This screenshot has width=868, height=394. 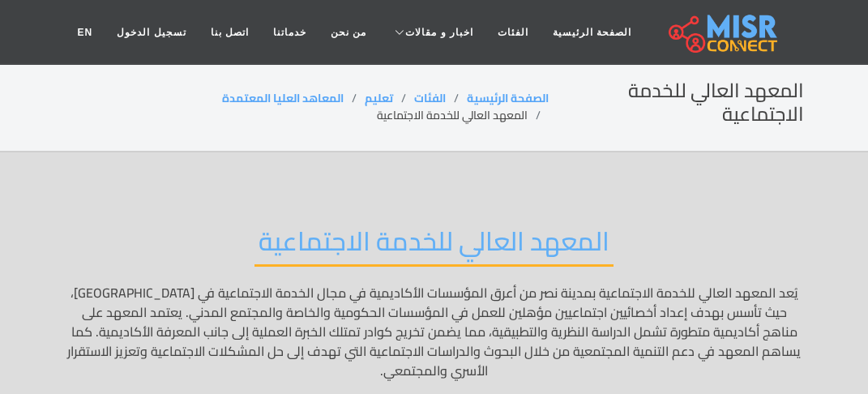 I want to click on a: تسجيل الدخول, so click(x=150, y=32).